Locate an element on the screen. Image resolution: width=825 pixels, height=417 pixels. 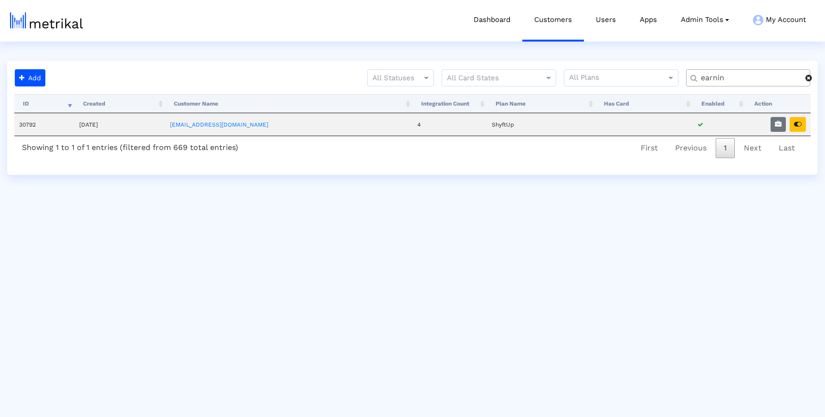
th: Action is located at coordinates (778, 104).